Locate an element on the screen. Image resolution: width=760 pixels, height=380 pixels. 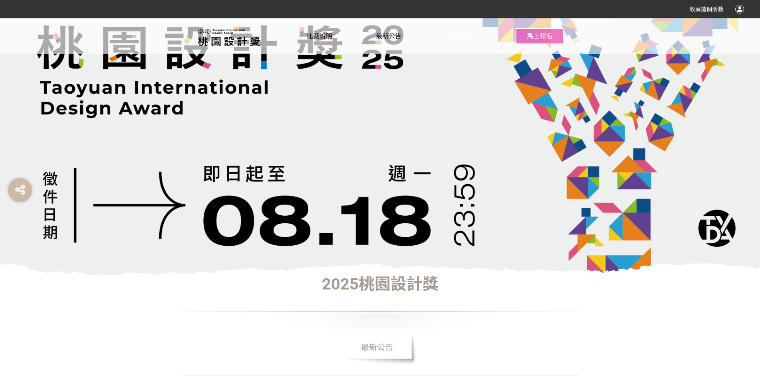
span: 比賽說明 is located at coordinates (319, 36).